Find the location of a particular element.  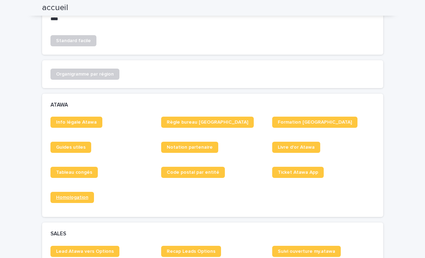

a: Code postal par entité is located at coordinates (193, 172).